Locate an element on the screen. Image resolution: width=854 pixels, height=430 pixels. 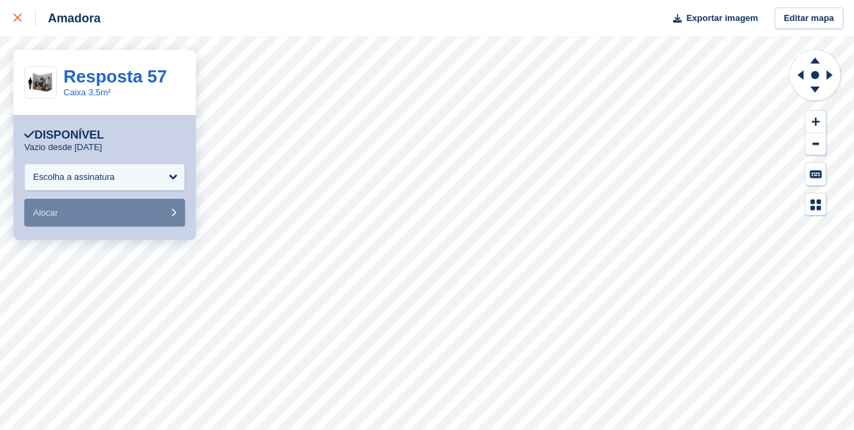
div: Escolha a assinatura is located at coordinates (74, 177).